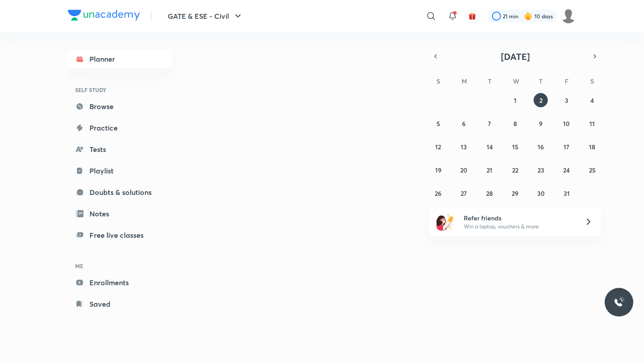 Image resolution: width=644 pixels, height=363 pixels. Describe the element at coordinates (541, 146) in the screenshot. I see `button: October 16, 2025` at that location.